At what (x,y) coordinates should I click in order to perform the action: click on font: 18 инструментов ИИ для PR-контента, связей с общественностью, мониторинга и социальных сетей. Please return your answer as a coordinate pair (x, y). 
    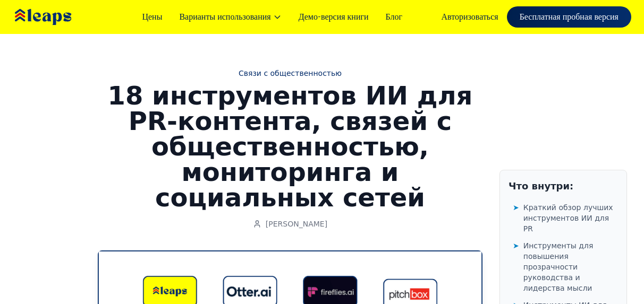
    Looking at the image, I should click on (290, 146).